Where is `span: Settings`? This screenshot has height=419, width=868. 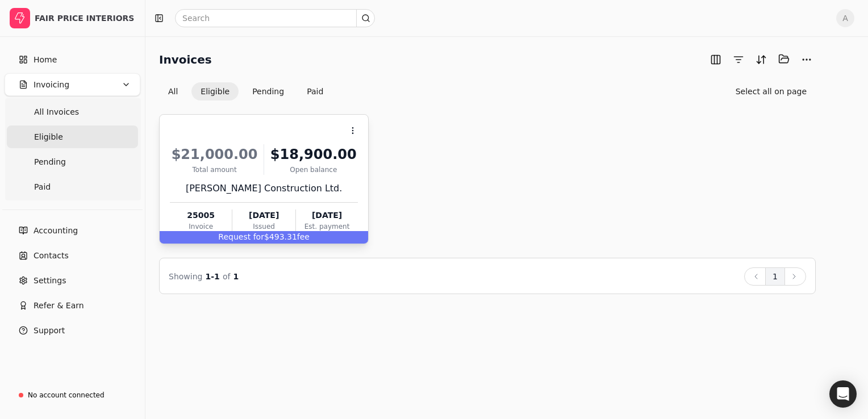 span: Settings is located at coordinates (50, 281).